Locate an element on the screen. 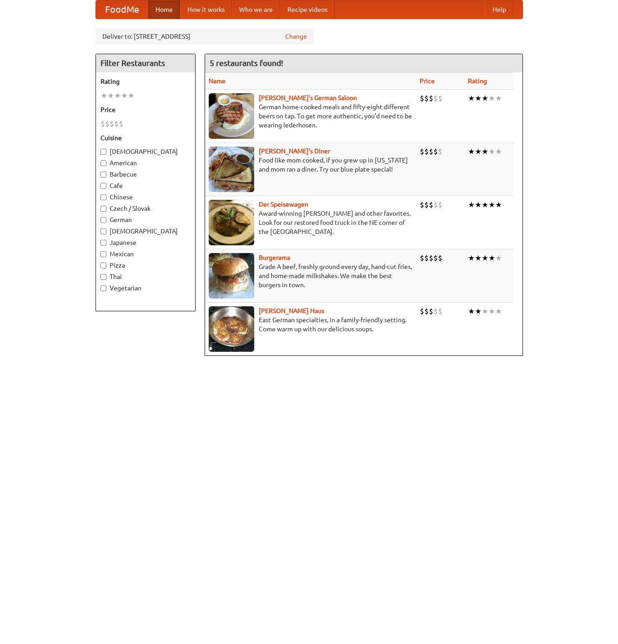 The image size is (618, 644). img: kohlhaus.jpg is located at coordinates (232, 329).